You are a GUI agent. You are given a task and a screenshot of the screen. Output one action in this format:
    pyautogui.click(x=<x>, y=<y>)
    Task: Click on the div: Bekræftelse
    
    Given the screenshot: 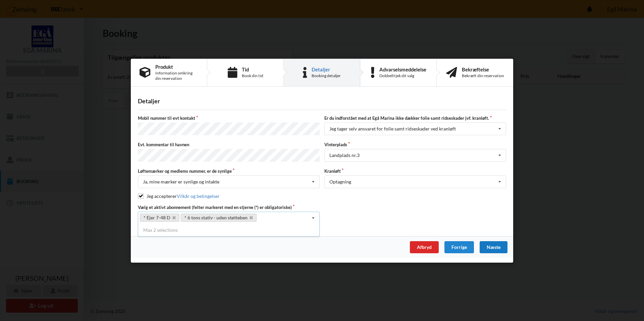 What is the action you would take?
    pyautogui.click(x=483, y=69)
    